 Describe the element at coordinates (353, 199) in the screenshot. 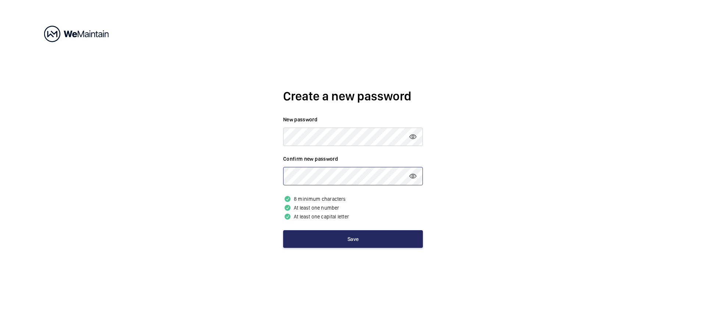

I see `p: 8 minimum characters` at that location.